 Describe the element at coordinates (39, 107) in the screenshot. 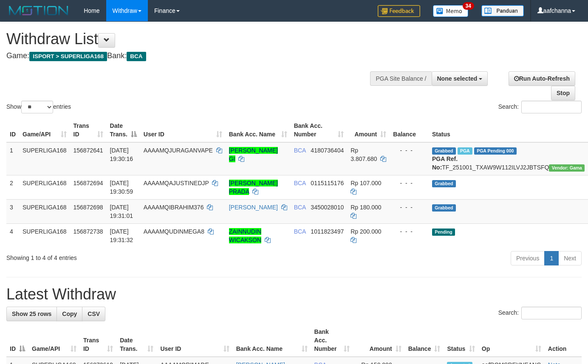

I see `label: Show entries` at that location.